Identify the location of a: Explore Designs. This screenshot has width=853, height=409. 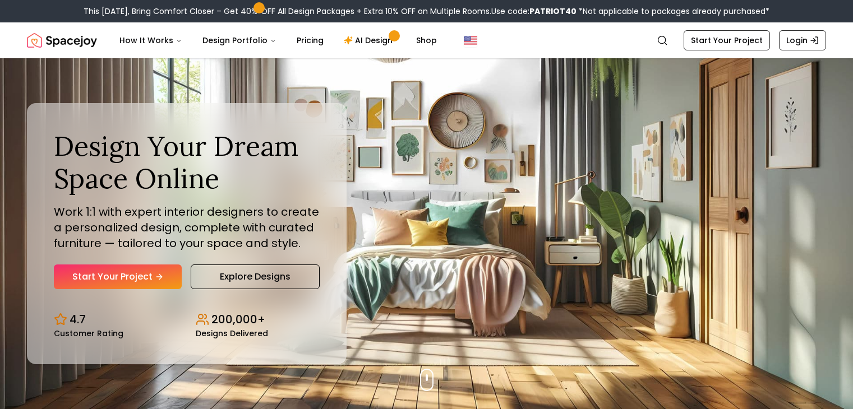
(255, 277).